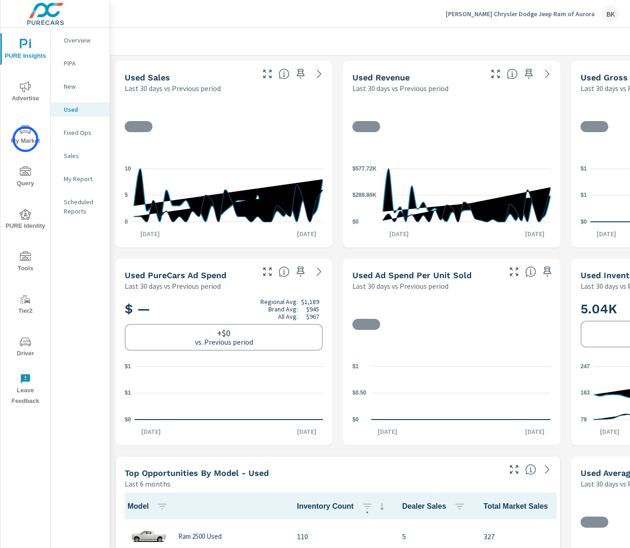 This screenshot has height=548, width=630. I want to click on div: Used, so click(80, 110).